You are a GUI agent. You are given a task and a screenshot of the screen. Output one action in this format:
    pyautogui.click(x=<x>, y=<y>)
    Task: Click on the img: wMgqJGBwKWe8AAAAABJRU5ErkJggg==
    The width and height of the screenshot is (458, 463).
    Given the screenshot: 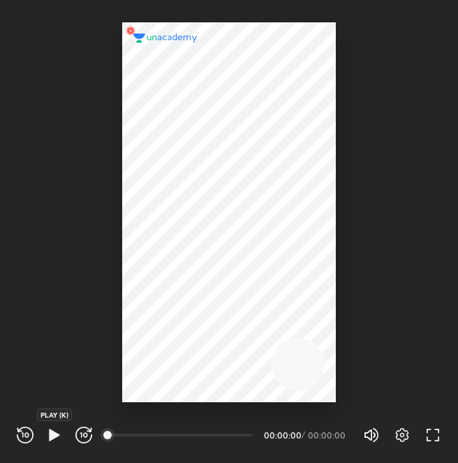 What is the action you would take?
    pyautogui.click(x=131, y=31)
    